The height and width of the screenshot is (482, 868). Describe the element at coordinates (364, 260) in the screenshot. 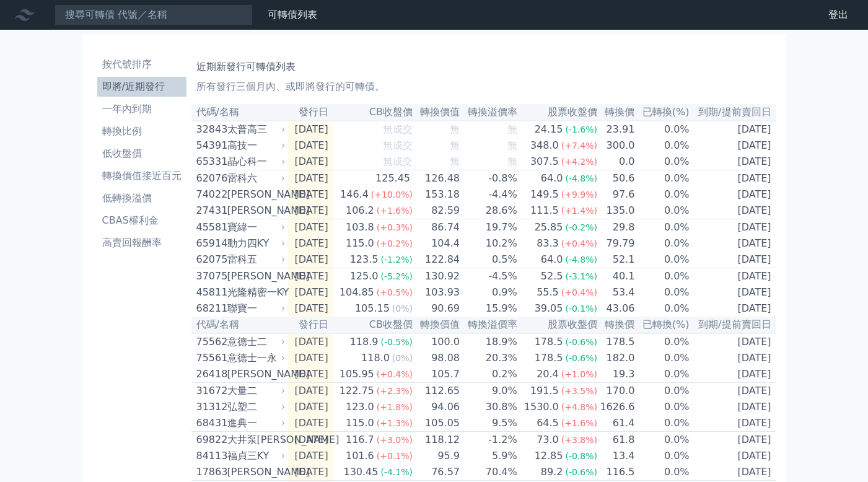

I see `div: 123.5` at that location.